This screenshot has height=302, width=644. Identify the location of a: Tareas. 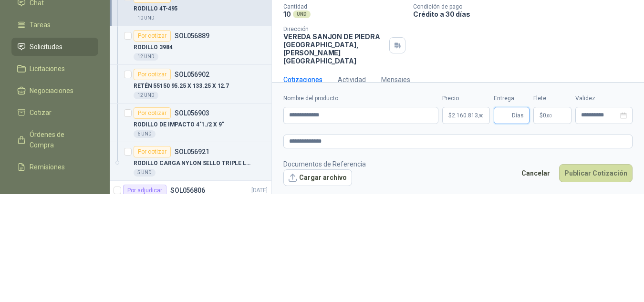
(55, 25).